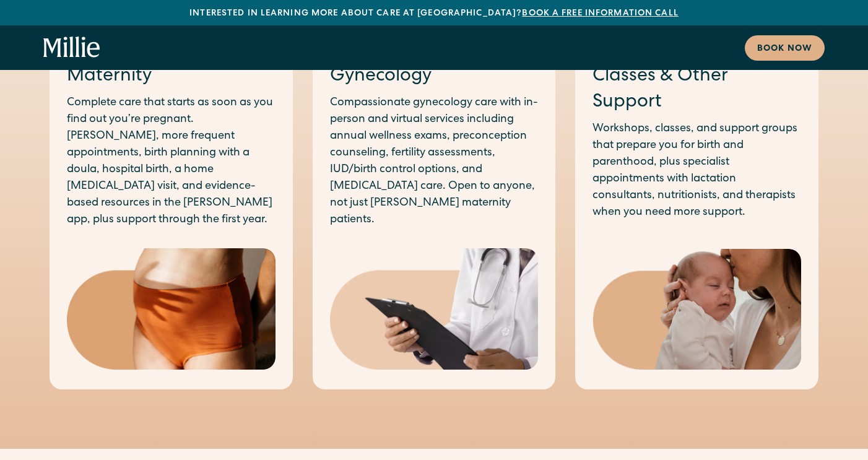 The width and height of the screenshot is (868, 460). I want to click on div: Book now, so click(784, 49).